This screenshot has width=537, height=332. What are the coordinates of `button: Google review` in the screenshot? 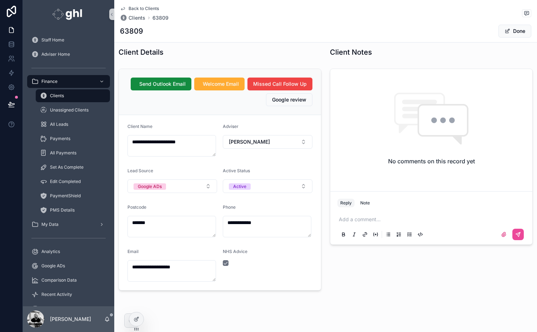 It's located at (289, 100).